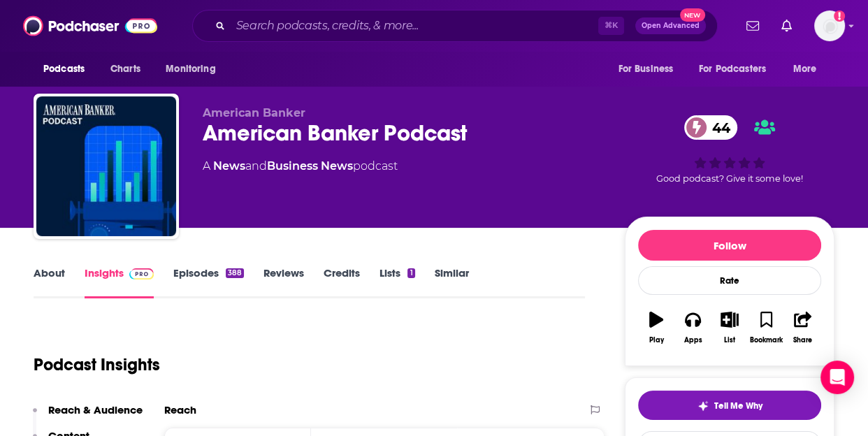 This screenshot has height=436, width=868. What do you see at coordinates (208, 282) in the screenshot?
I see `a: Episodes388` at bounding box center [208, 282].